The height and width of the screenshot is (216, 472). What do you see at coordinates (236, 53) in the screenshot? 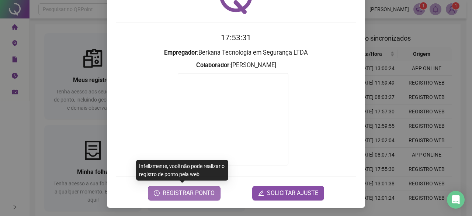
I see `h3: : Berkana Tecnologia em Segurança LTDA` at bounding box center [236, 53].